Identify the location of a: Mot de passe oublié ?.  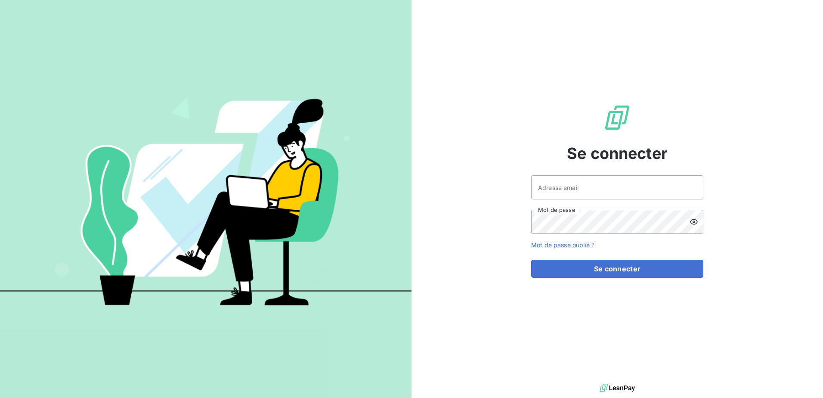
(563, 245).